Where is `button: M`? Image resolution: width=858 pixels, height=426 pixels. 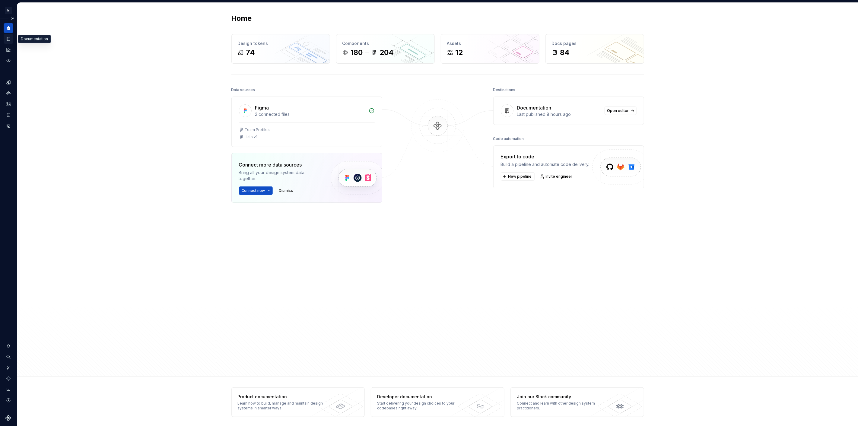
button: M is located at coordinates (8, 10).